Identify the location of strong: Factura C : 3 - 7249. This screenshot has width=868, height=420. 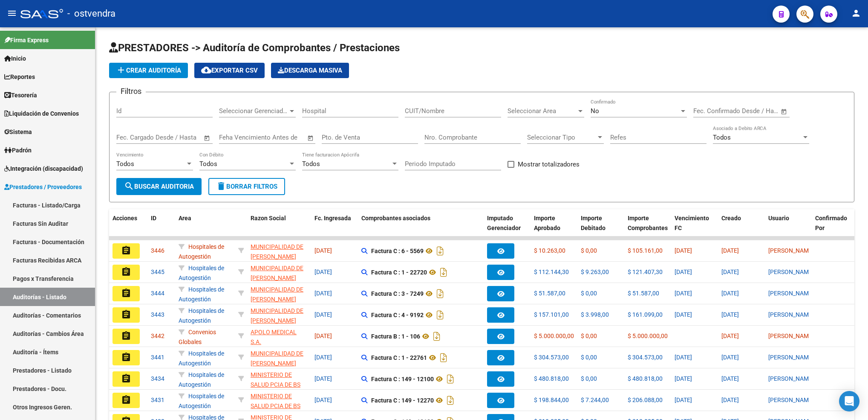
(398, 293).